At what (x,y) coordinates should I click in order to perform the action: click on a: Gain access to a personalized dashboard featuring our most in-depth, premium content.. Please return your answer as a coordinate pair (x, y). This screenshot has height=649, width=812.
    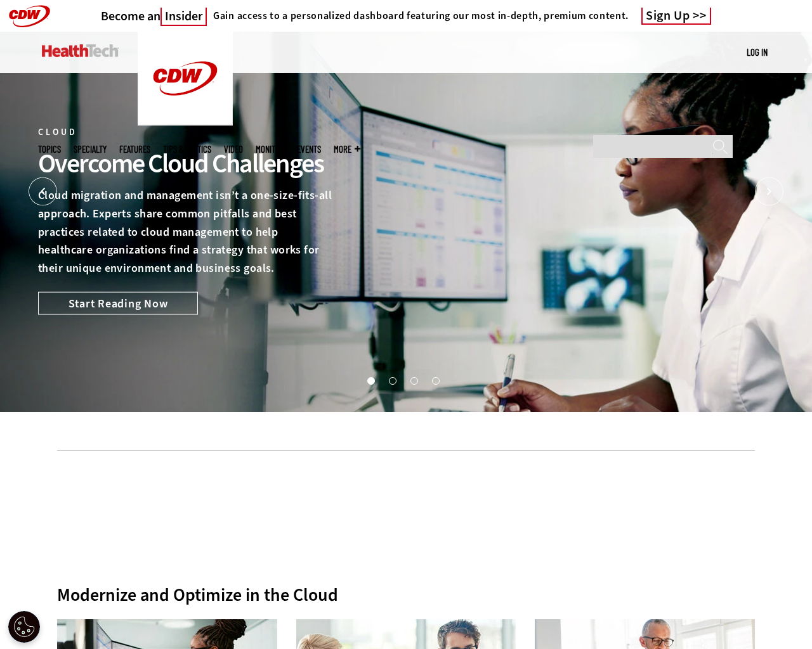
    Looking at the image, I should click on (417, 16).